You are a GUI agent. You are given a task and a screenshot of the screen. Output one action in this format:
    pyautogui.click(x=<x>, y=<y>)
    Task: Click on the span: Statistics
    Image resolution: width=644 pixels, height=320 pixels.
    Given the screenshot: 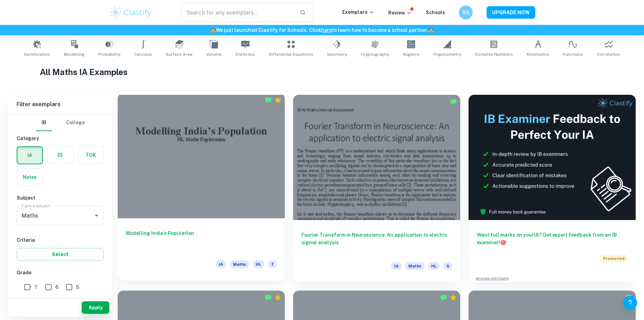 What is the action you would take?
    pyautogui.click(x=245, y=54)
    